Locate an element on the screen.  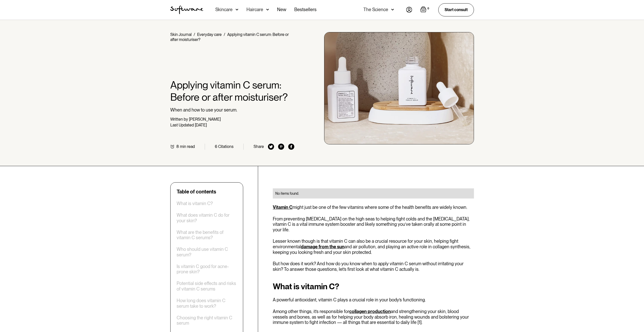
div: Share is located at coordinates (259, 146).